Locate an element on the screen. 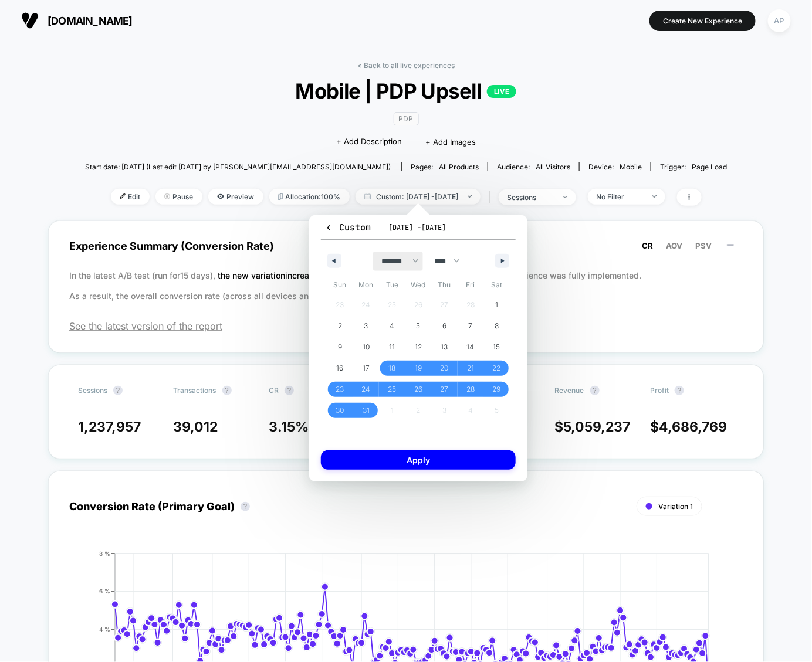  span: Sessions is located at coordinates (93, 390).